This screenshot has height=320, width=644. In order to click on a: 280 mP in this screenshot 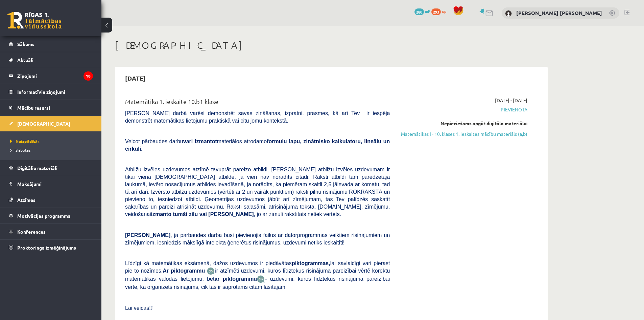, I will do `click(422, 11)`.